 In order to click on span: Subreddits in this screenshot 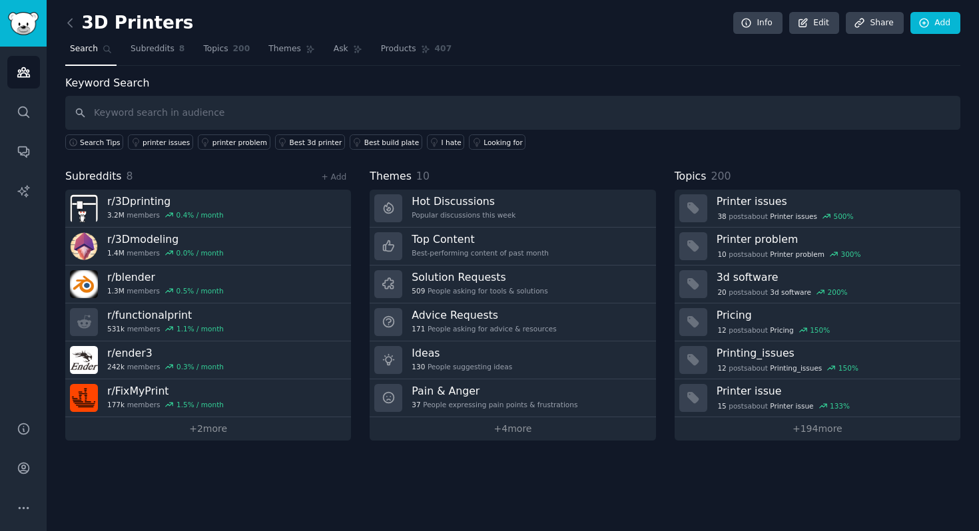, I will do `click(93, 176)`.